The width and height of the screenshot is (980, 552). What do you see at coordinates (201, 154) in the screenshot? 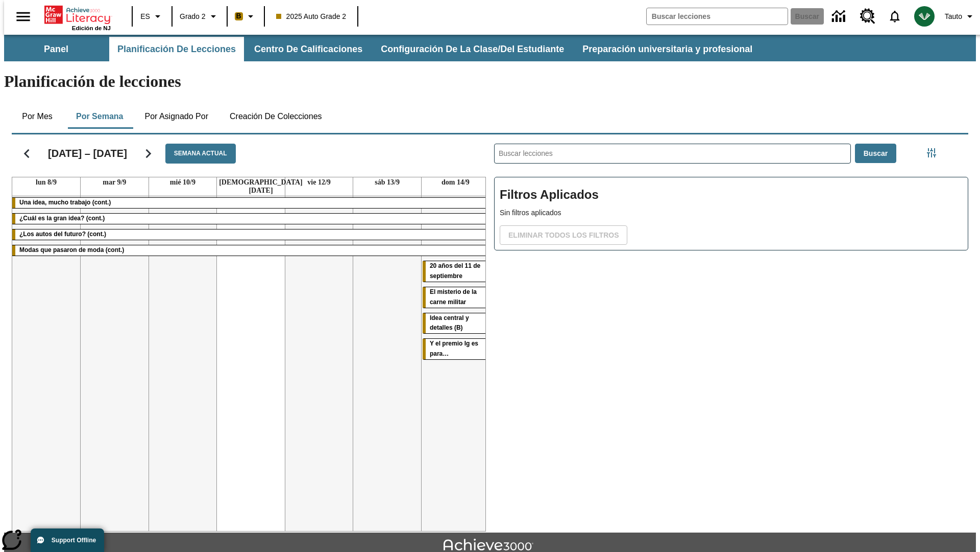
I see `button: Semana actual` at bounding box center [201, 154].